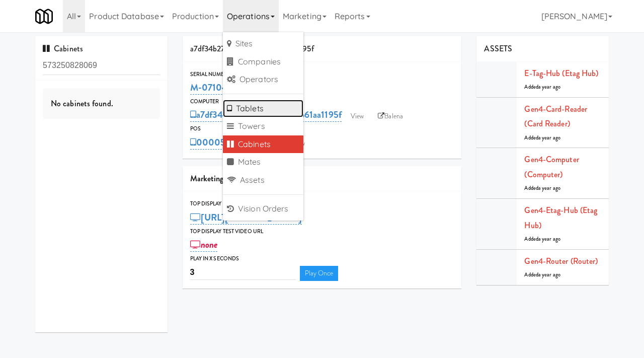 Image resolution: width=644 pixels, height=358 pixels. What do you see at coordinates (560, 217) in the screenshot?
I see `a: Gen4-etag-hub (Etag Hub)` at bounding box center [560, 217].